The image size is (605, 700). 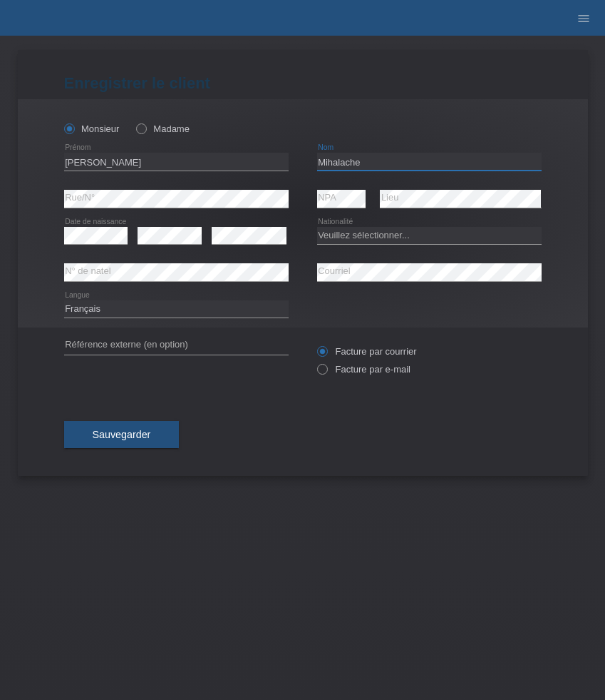 I want to click on h1: Enregistrer le client, so click(x=302, y=83).